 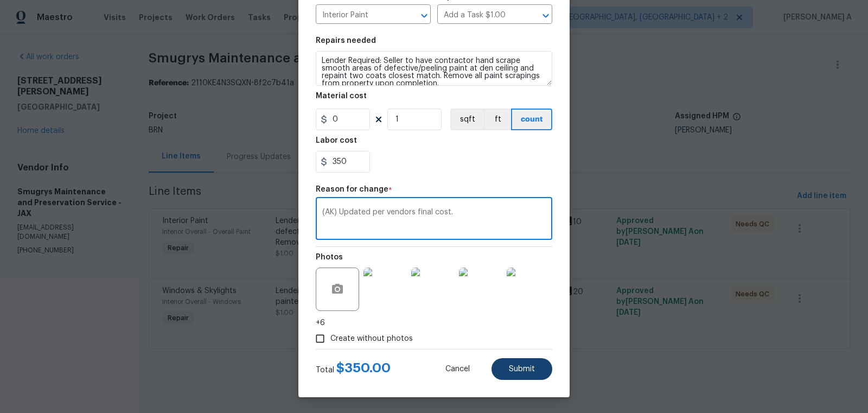 I want to click on span: $ 350.00, so click(x=363, y=368).